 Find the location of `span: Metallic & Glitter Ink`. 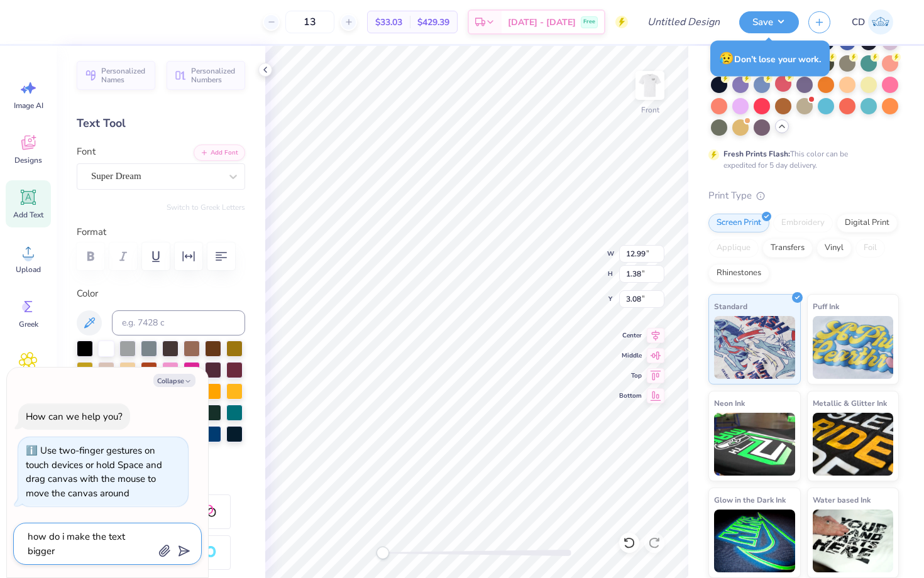

span: Metallic & Glitter Ink is located at coordinates (850, 403).